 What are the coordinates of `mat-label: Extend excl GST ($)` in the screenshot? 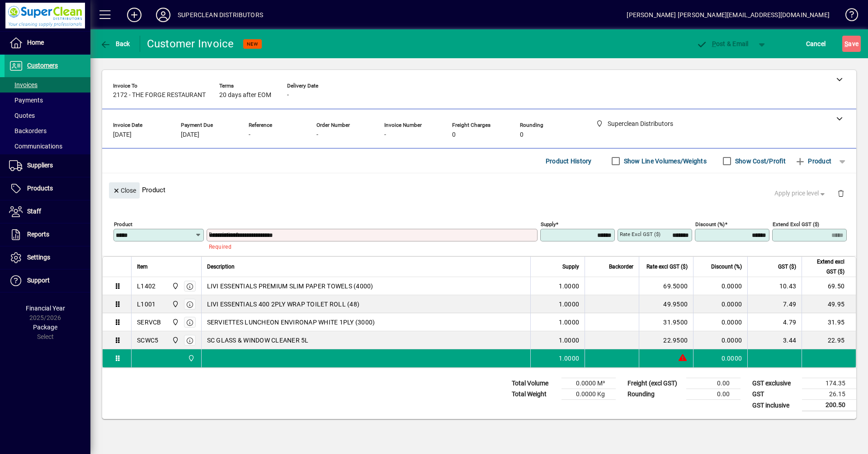 It's located at (796, 224).